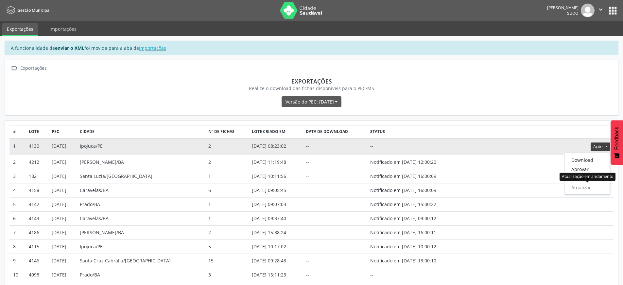  What do you see at coordinates (37, 190) in the screenshot?
I see `td: 4158` at bounding box center [37, 190].